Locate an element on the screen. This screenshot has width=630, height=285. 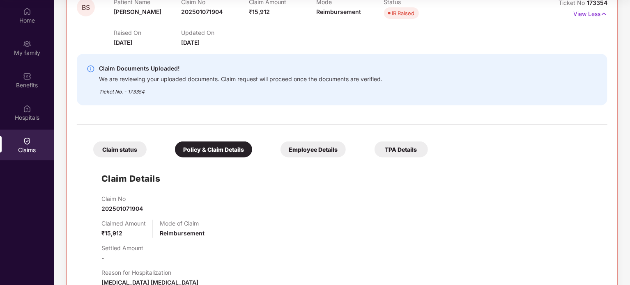
div: TPA Details is located at coordinates (401, 150).